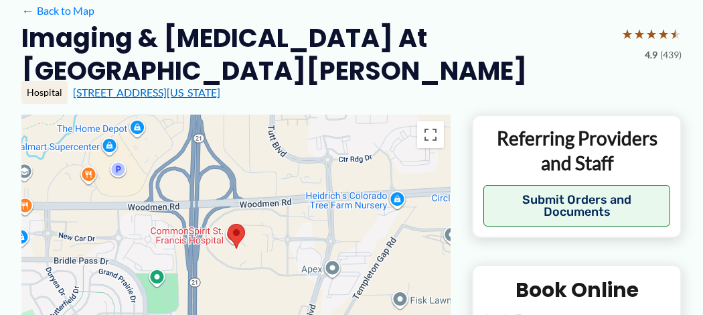  I want to click on span: 4.9, so click(651, 55).